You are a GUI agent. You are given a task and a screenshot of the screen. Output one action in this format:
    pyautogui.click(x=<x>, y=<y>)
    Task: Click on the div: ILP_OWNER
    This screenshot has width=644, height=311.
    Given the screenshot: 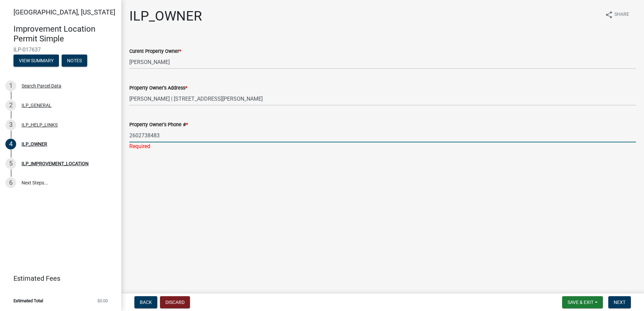 What is the action you would take?
    pyautogui.click(x=35, y=144)
    